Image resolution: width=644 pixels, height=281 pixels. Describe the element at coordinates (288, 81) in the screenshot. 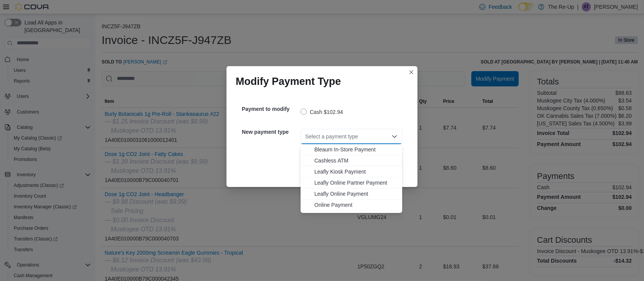

I see `h1: Modify Payment Type` at that location.